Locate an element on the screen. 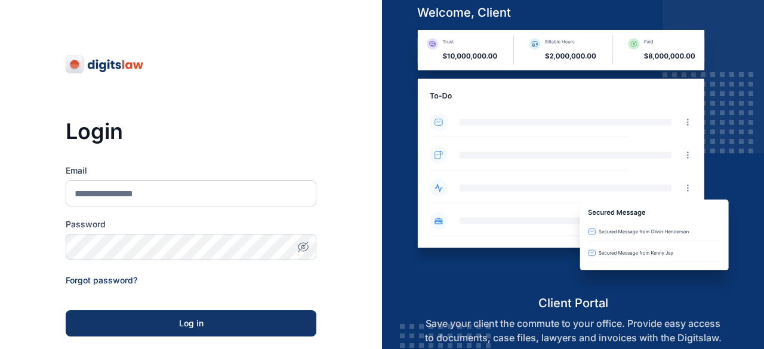  a: Forgot password? is located at coordinates (101, 280).